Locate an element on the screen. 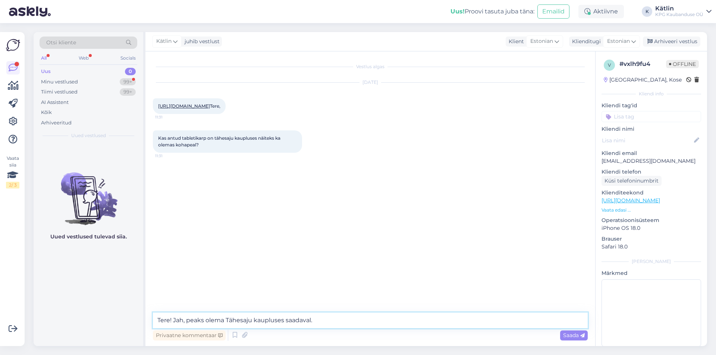 This screenshot has height=355, width=716. div: AI Assistent is located at coordinates (55, 102).